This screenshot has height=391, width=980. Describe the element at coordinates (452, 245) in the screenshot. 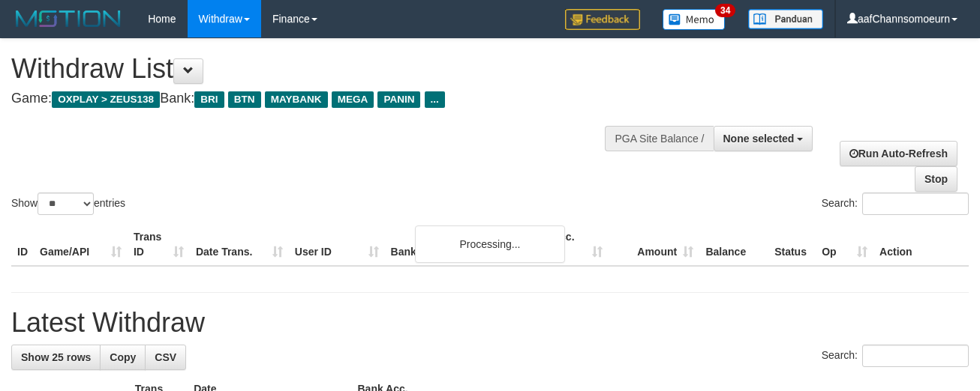

I see `th: Bank Acc. Name` at that location.